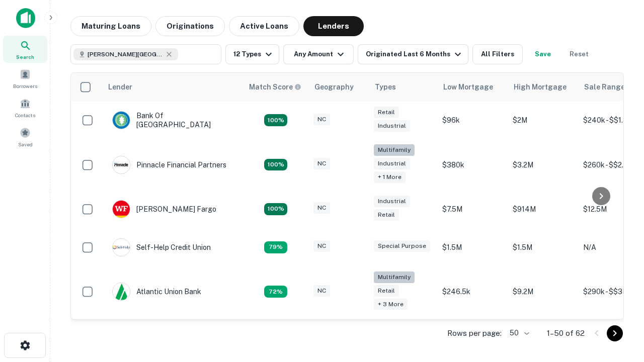 The width and height of the screenshot is (644, 362). What do you see at coordinates (385, 87) in the screenshot?
I see `div: Types` at bounding box center [385, 87].